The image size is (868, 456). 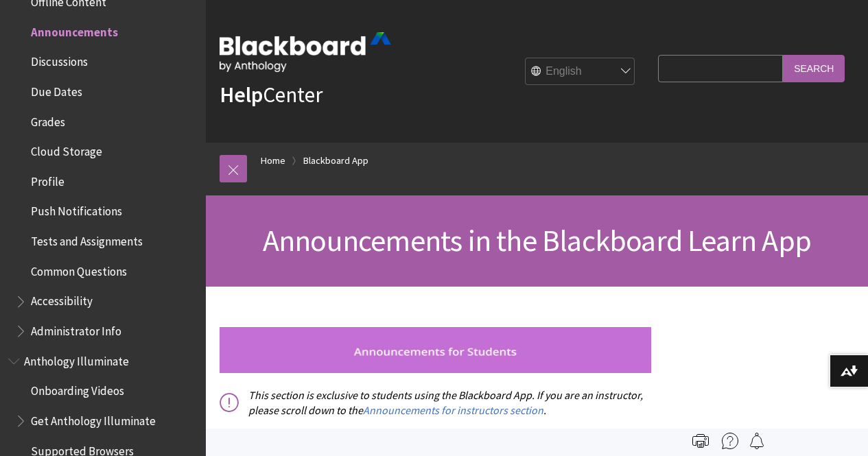 What do you see at coordinates (271, 95) in the screenshot?
I see `a: HelpCenter` at bounding box center [271, 95].